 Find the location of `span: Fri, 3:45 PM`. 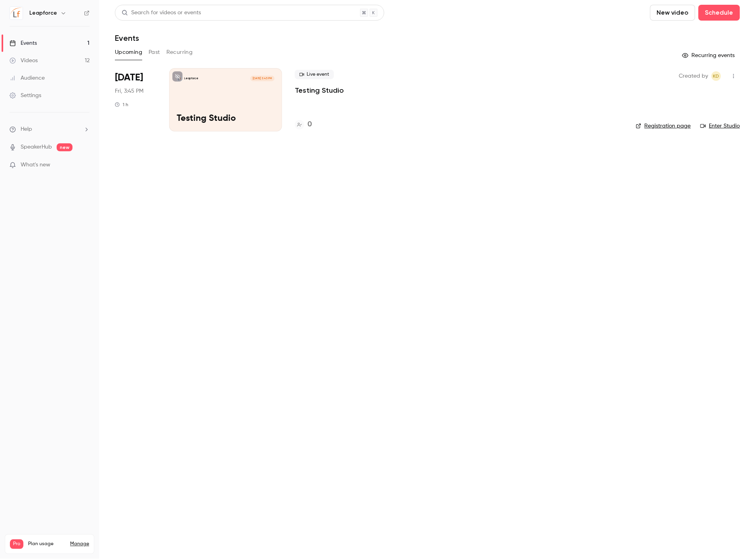

span: Fri, 3:45 PM is located at coordinates (129, 91).